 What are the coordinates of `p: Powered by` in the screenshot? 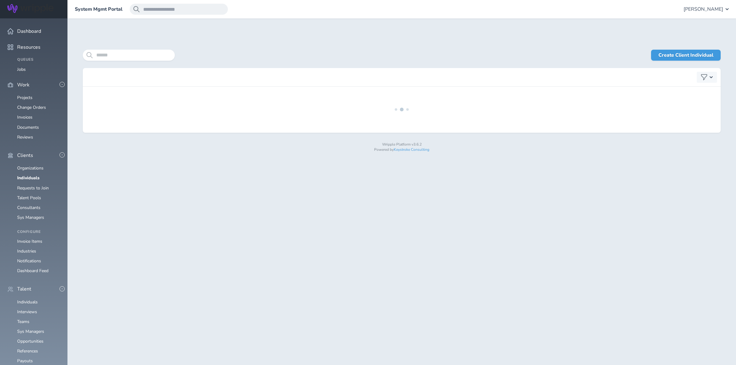 It's located at (402, 150).